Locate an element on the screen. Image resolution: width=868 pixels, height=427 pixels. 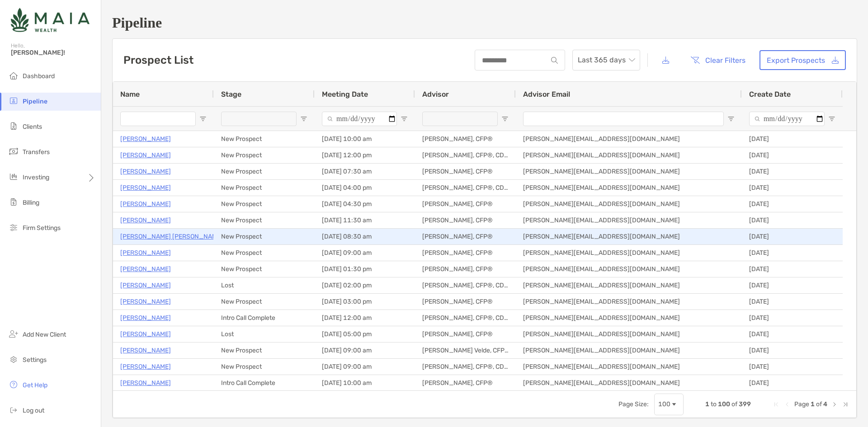
div: 100 is located at coordinates (664, 404).